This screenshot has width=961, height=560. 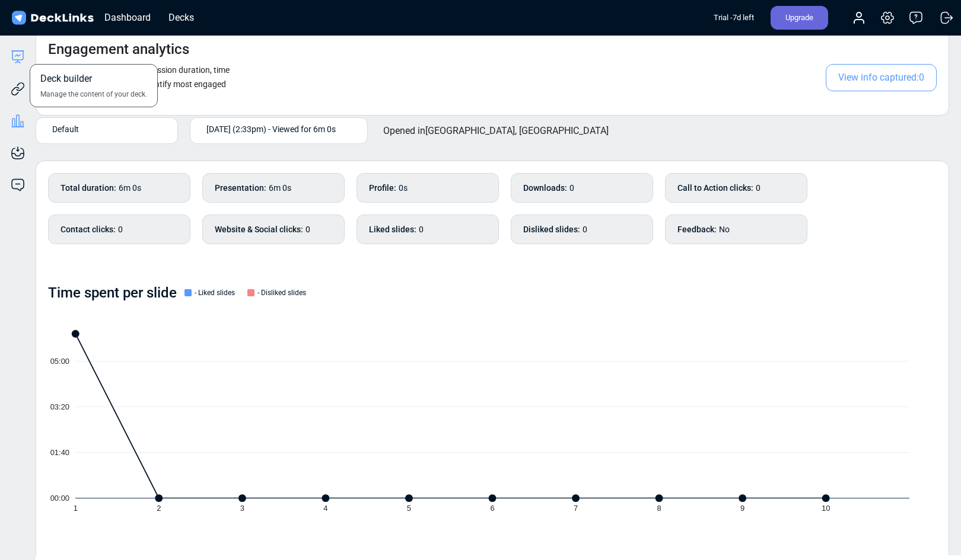 What do you see at coordinates (88, 188) in the screenshot?
I see `b: Total duration :` at bounding box center [88, 188].